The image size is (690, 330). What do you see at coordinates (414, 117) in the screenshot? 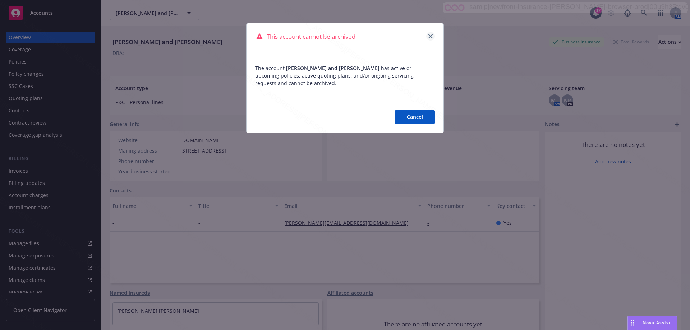
I see `button: Cancel` at bounding box center [414, 117].